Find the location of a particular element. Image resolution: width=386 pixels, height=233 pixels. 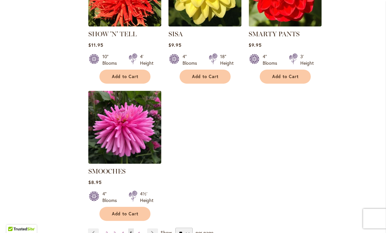

div: 4' Height is located at coordinates (147, 60).